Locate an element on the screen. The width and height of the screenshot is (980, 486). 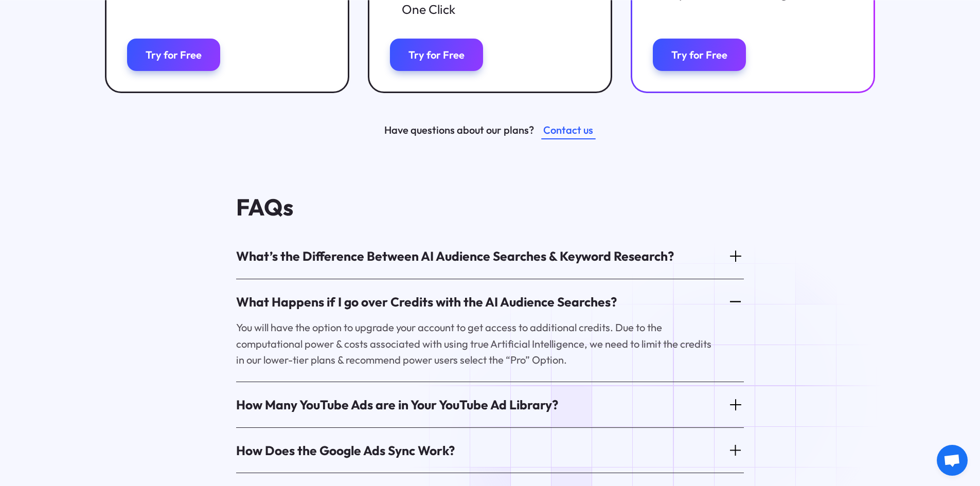
div: What Happens if I go over Credits with the AI Audience Searches? is located at coordinates (427, 302).